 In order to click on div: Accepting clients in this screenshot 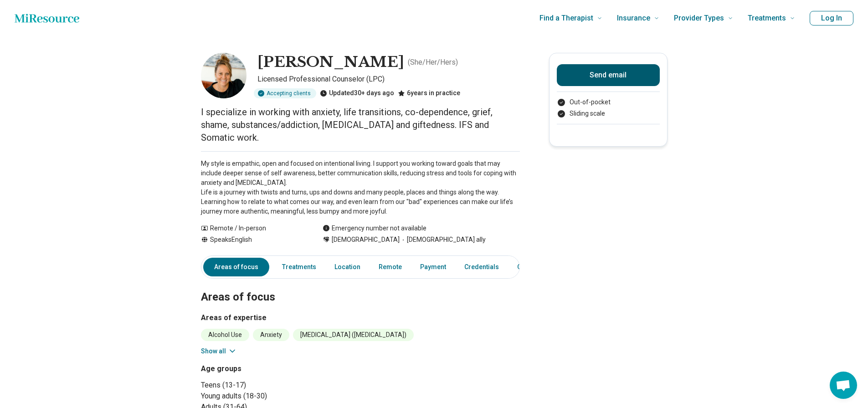, I will do `click(285, 93)`.